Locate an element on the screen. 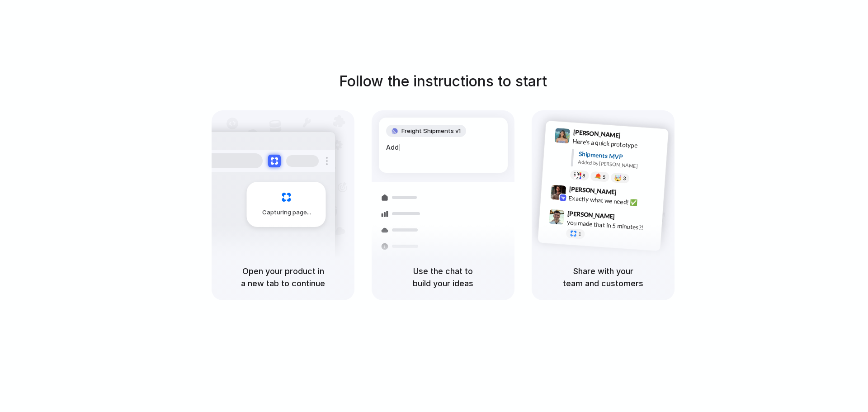 The width and height of the screenshot is (868, 412). span: 5 is located at coordinates (604, 177).